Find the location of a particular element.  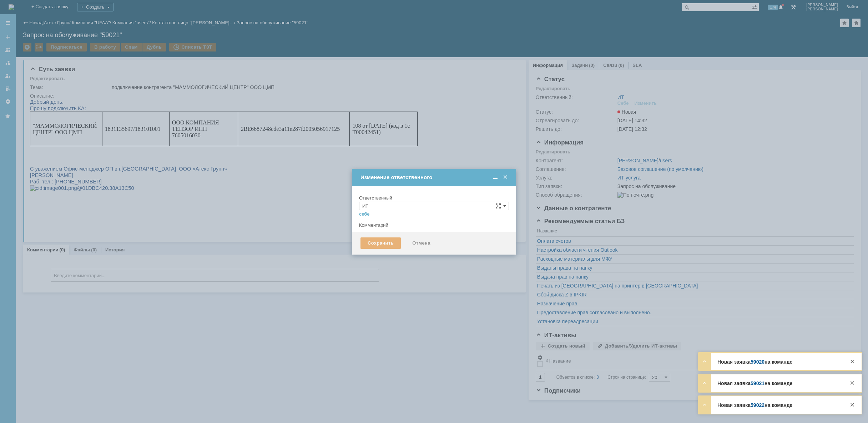

a: 59020 is located at coordinates (758, 361).